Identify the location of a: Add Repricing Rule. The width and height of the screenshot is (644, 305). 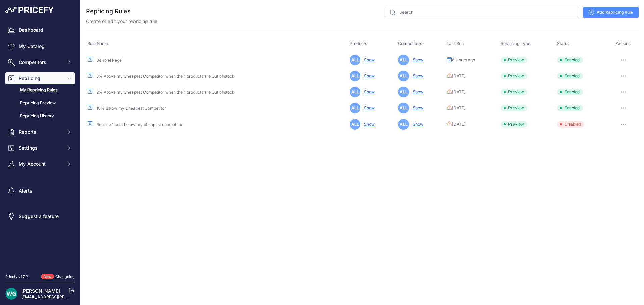
(611, 12).